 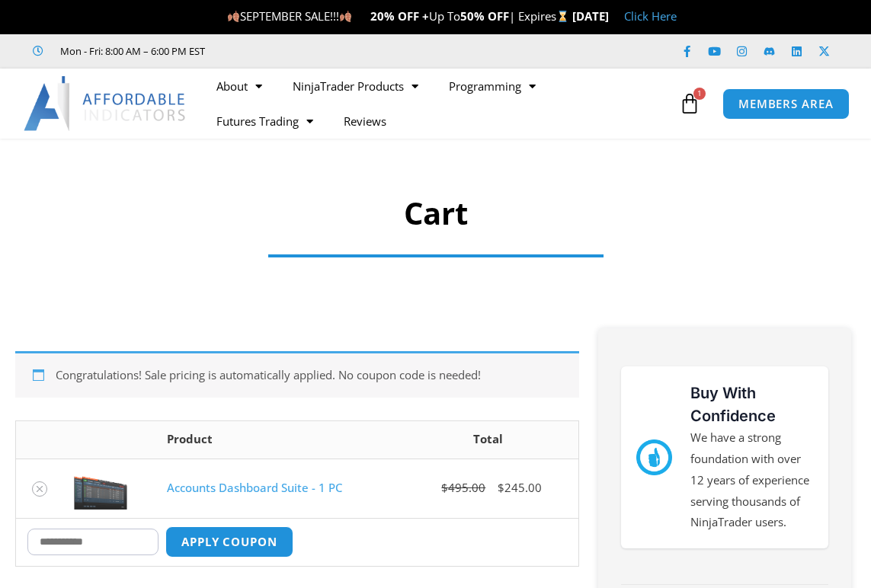 What do you see at coordinates (298, 374) in the screenshot?
I see `div: Congratulations! Sale pricing is automatically applied. No coupon code is needed!` at bounding box center [298, 374].